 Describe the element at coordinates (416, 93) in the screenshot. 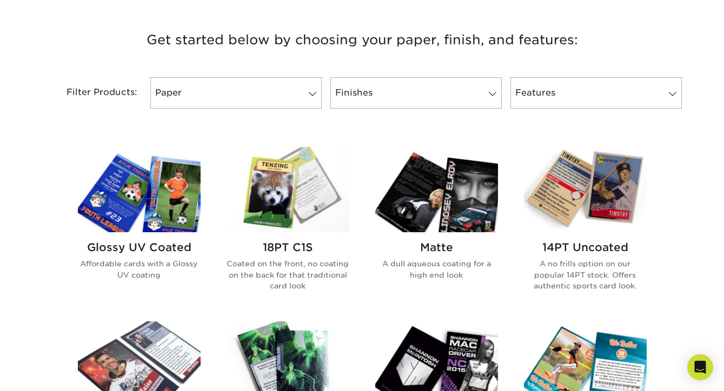

I see `a: Finishes` at that location.